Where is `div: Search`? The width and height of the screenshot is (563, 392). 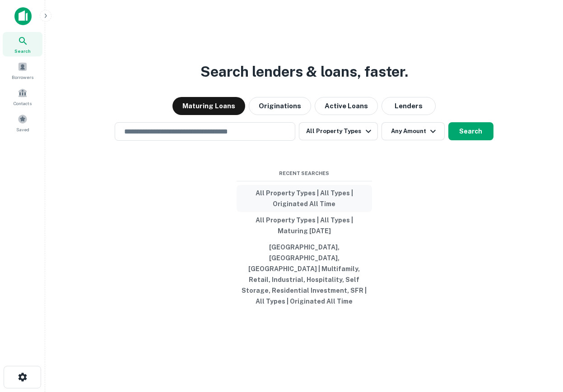
div: Search is located at coordinates (23, 44).